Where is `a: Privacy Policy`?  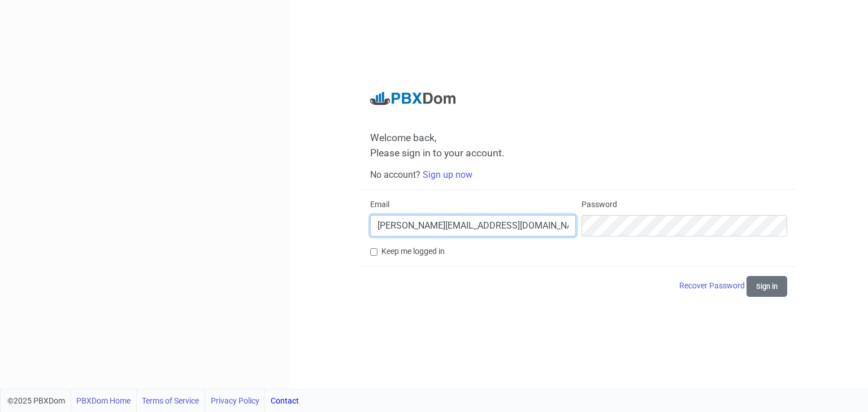 a: Privacy Policy is located at coordinates (235, 401).